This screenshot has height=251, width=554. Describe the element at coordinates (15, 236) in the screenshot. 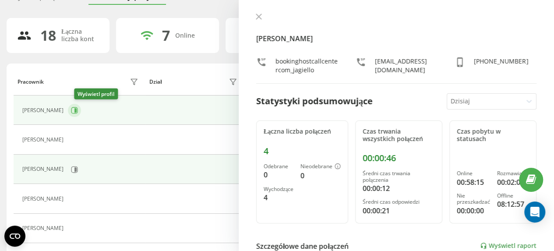

I see `button: Open CMP widget` at that location.